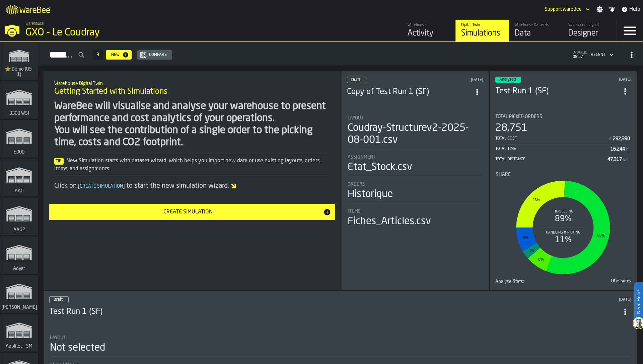 The height and width of the screenshot is (364, 643). I want to click on span: 08:57, so click(579, 57).